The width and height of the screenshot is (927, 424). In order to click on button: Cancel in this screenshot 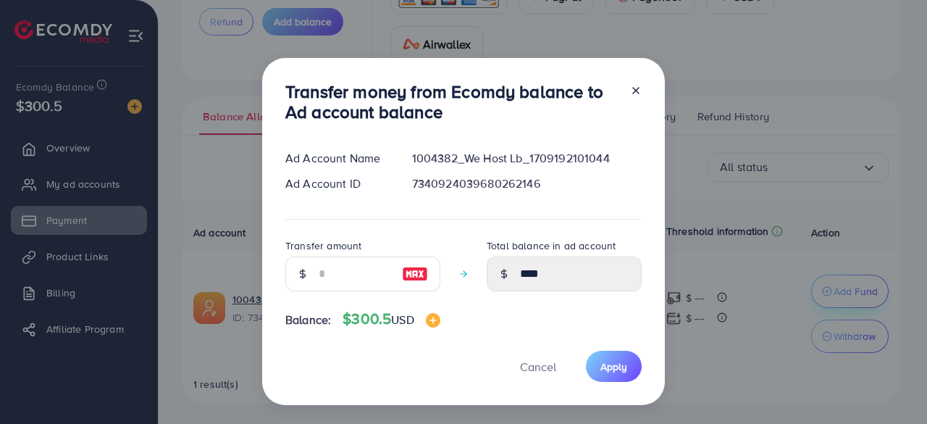, I will do `click(538, 366)`.